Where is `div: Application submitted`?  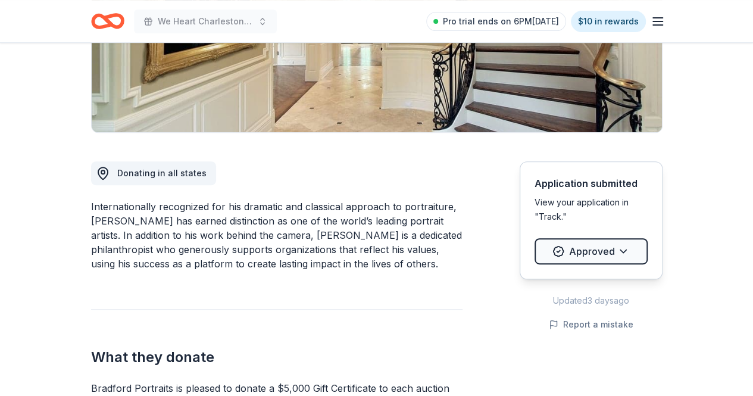
div: Application submitted is located at coordinates (591, 183).